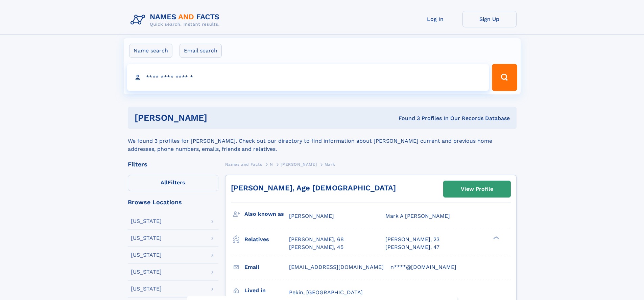  Describe the element at coordinates (267, 267) in the screenshot. I see `h3: Email` at that location.